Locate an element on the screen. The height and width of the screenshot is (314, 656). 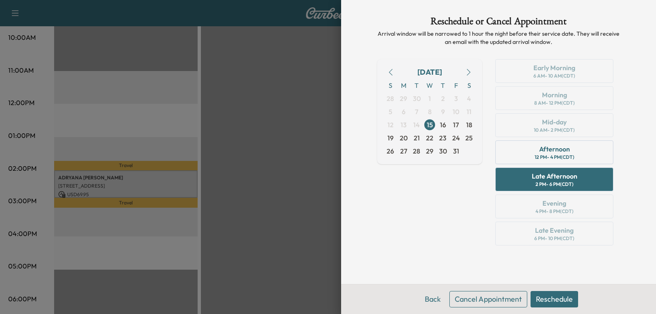
p: Arrival window will be narrowed to 1 hour the night before their service date. They will receive ... is located at coordinates (499, 38).